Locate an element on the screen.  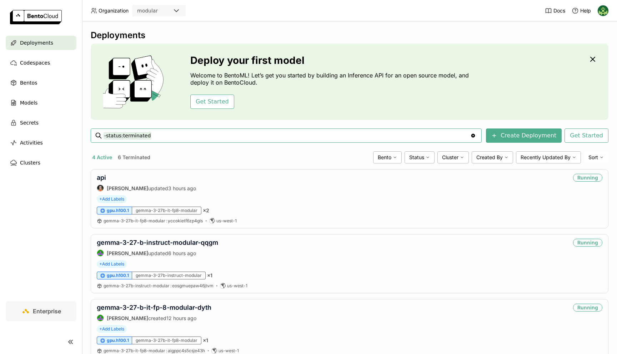
span: Models is located at coordinates (29, 103).